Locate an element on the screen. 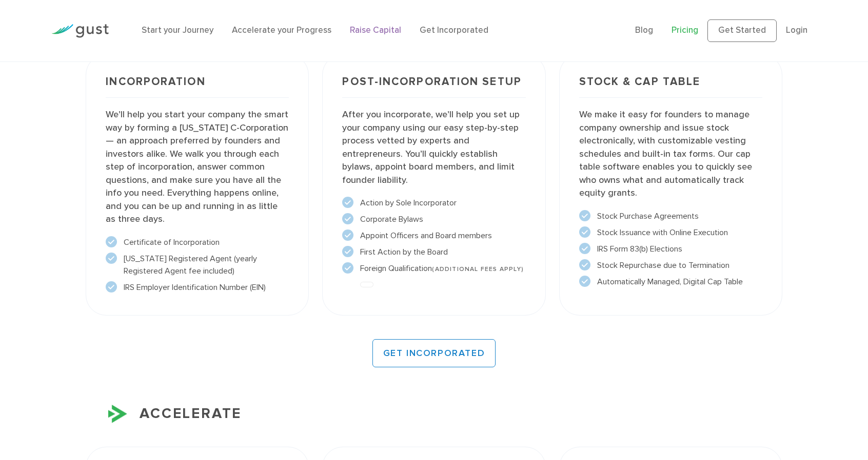  a: Login is located at coordinates (796, 30).